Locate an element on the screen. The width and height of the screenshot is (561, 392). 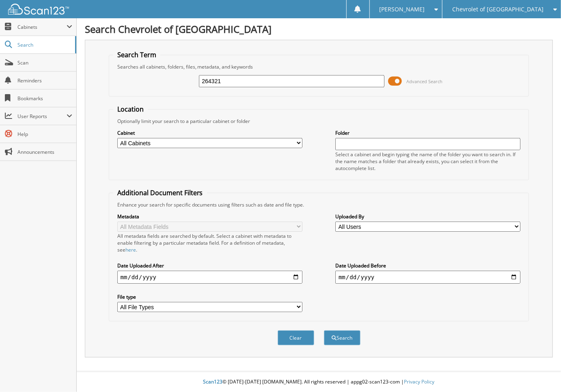
a: Privacy Policy is located at coordinates (419, 381).